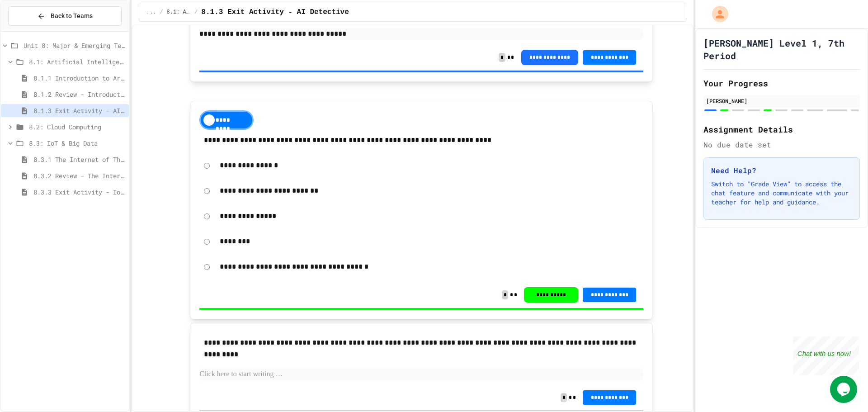 The image size is (868, 412). Describe the element at coordinates (781, 193) in the screenshot. I see `p: Switch to "Grade View" to access the chat feature and communicate with your teacher for help and ...` at that location.